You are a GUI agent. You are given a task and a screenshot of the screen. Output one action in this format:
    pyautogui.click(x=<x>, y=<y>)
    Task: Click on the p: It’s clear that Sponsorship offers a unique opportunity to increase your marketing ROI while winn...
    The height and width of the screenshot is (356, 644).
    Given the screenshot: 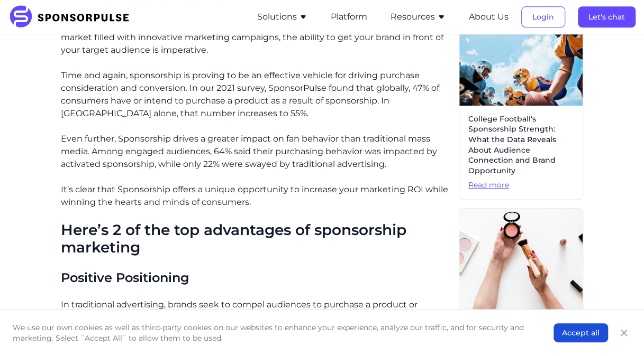 What is the action you would take?
    pyautogui.click(x=256, y=196)
    